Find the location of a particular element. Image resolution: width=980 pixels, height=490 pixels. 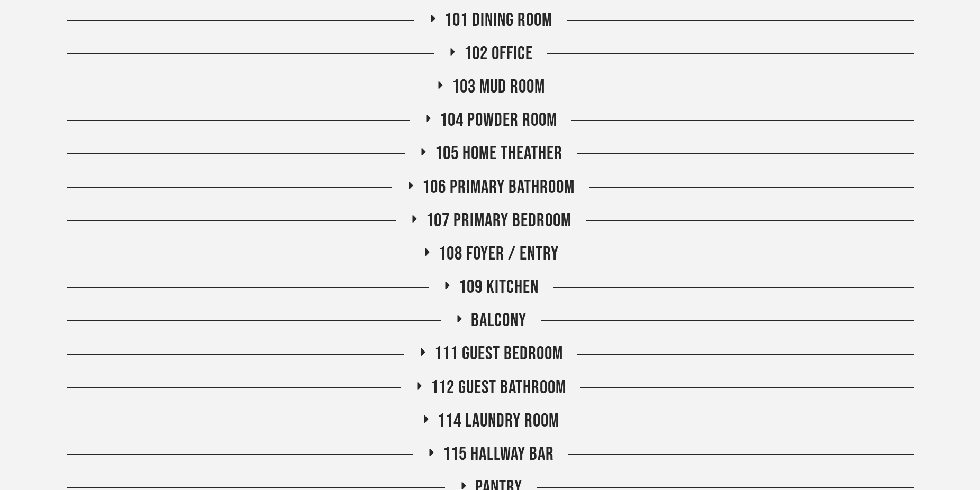

span: 103 Mud Room is located at coordinates (498, 87).